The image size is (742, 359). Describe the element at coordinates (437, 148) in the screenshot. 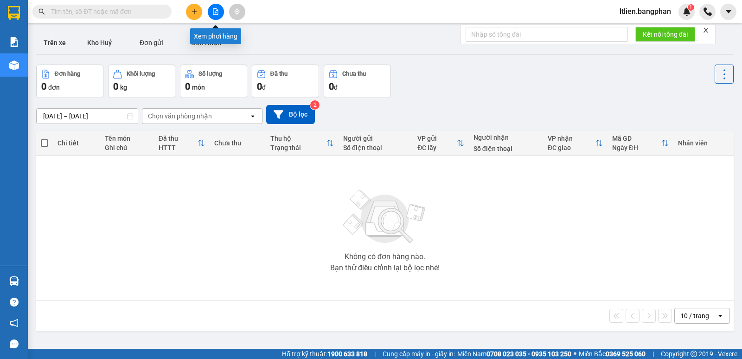

I see `div: ĐC lấy` at that location.